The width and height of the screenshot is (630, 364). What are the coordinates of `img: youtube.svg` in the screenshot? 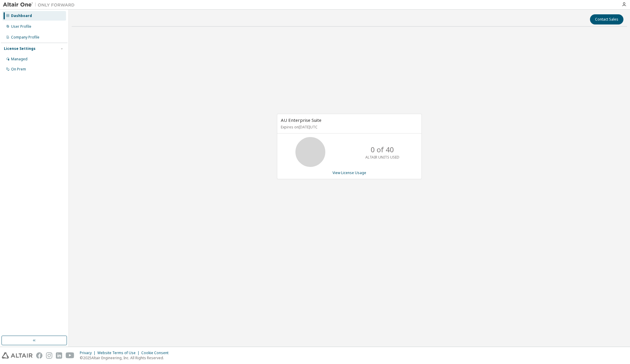 It's located at (70, 356).